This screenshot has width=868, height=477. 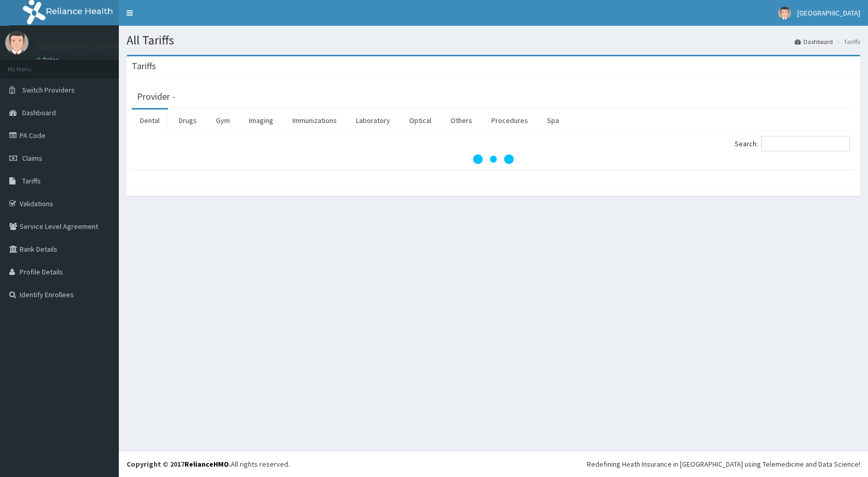 What do you see at coordinates (207, 465) in the screenshot?
I see `a: RelianceHMO` at bounding box center [207, 465].